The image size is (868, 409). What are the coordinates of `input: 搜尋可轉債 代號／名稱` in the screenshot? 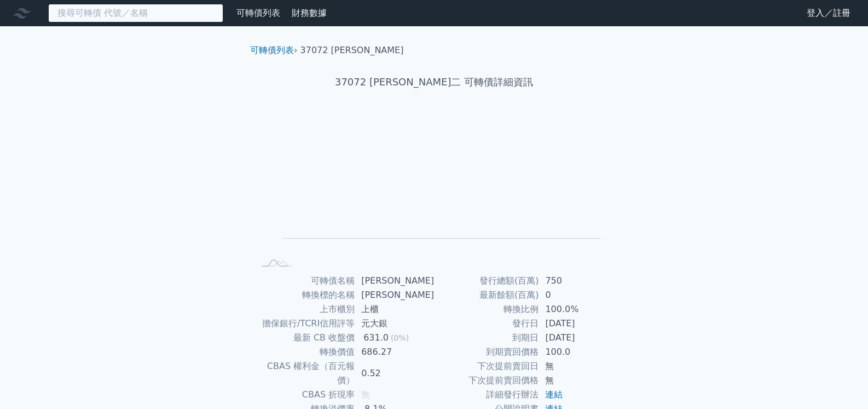 It's located at (136, 13).